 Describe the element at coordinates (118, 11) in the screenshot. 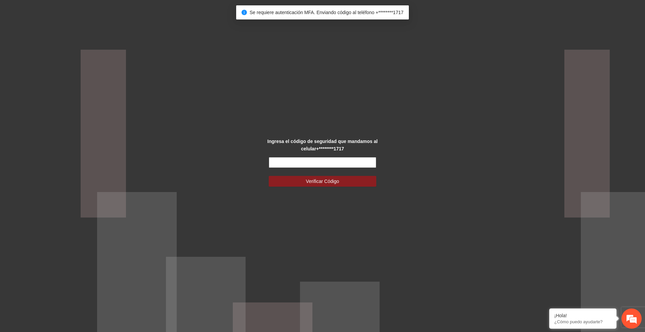

I see `div: Minimizar ventana de chat en vivo` at that location.